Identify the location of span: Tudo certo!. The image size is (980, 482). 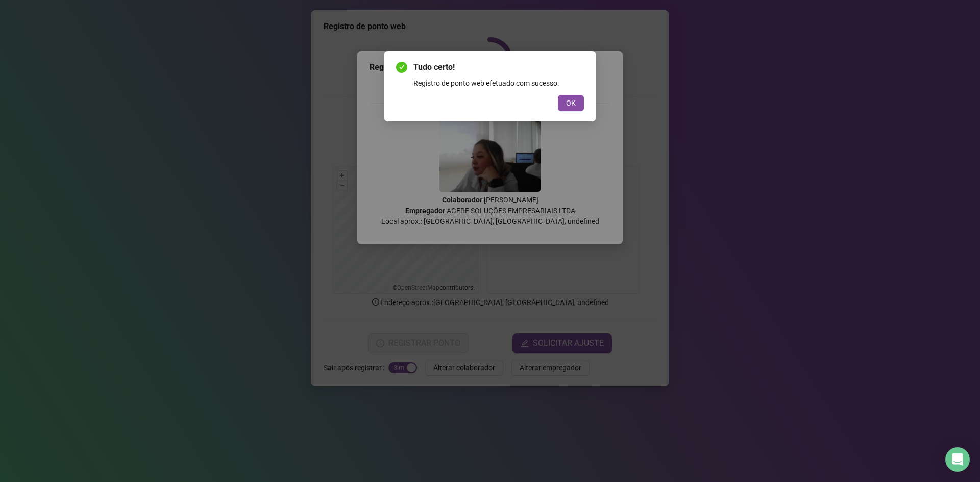
(498, 67).